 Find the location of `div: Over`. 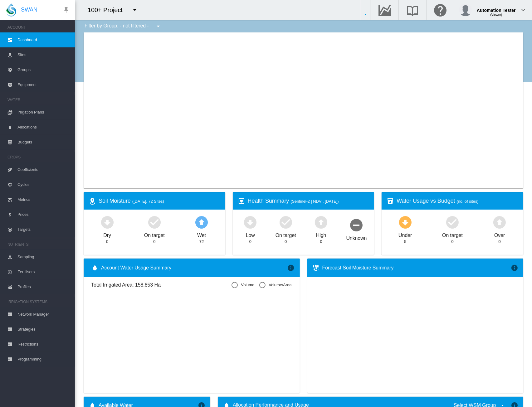

div: Over is located at coordinates (499, 234).